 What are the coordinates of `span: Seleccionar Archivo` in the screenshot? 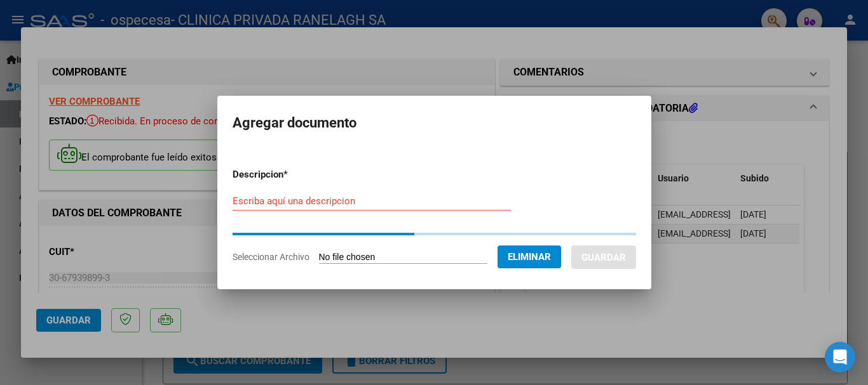 It's located at (271, 257).